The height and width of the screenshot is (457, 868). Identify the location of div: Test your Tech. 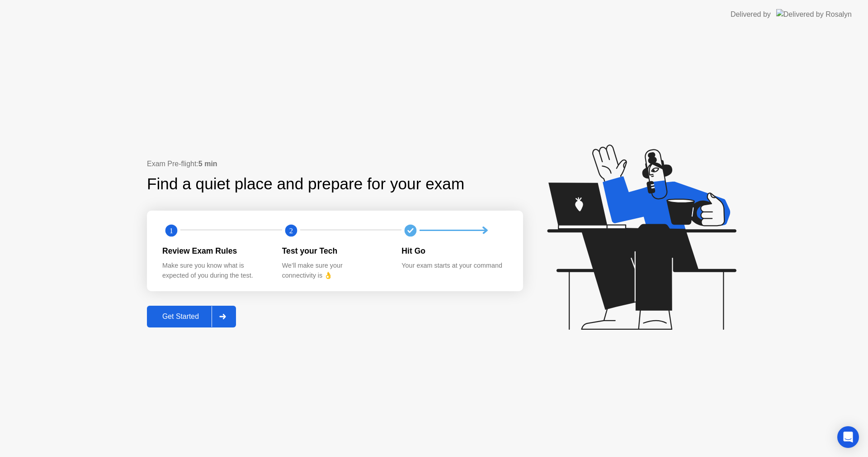
(334, 251).